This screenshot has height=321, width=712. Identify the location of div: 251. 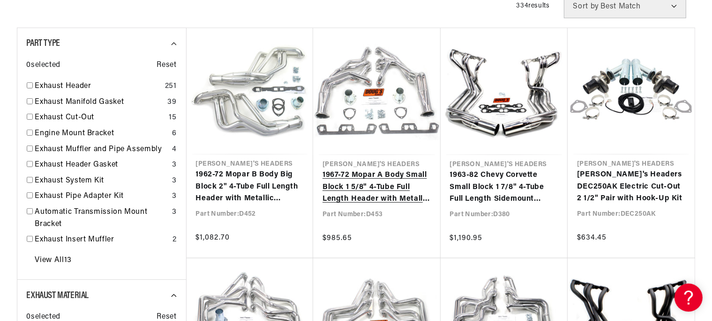
(171, 87).